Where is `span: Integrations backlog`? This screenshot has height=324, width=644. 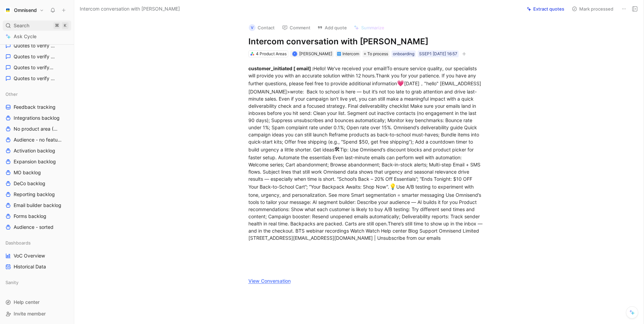
span: Integrations backlog is located at coordinates (36, 118).